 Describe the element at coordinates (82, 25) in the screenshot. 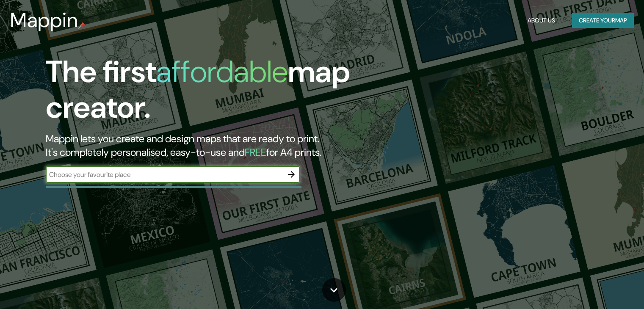

I see `img: mappin-pin` at that location.